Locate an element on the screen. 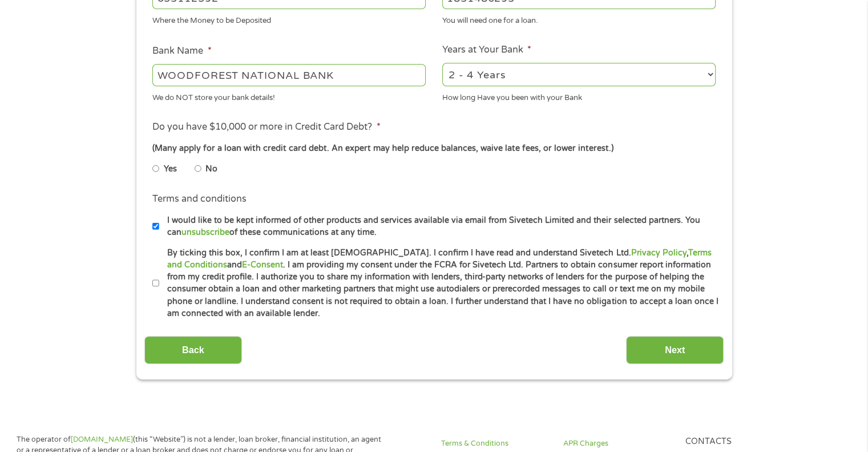 The image size is (868, 452). input: Next is located at coordinates (674, 350).